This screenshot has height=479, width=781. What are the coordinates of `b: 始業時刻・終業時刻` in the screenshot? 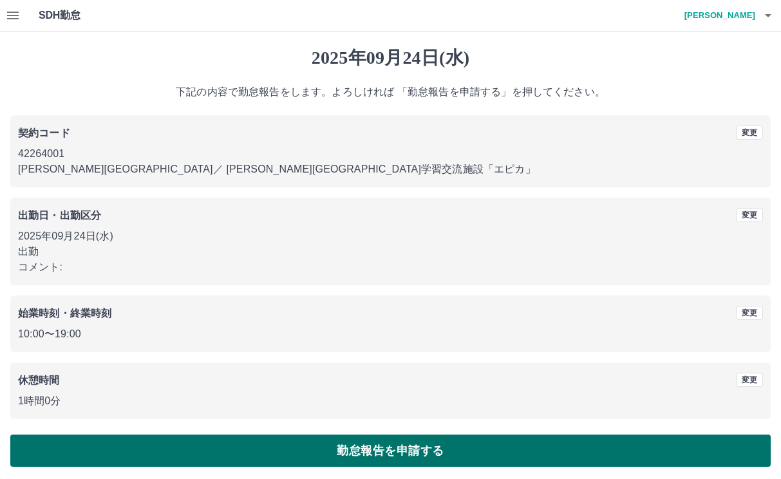 It's located at (64, 313).